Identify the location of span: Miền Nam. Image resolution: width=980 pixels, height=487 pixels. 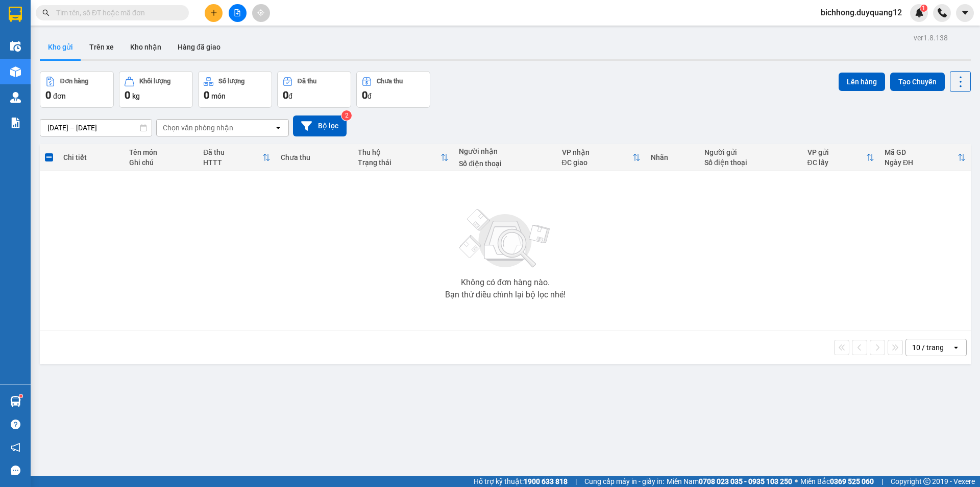
(729, 482).